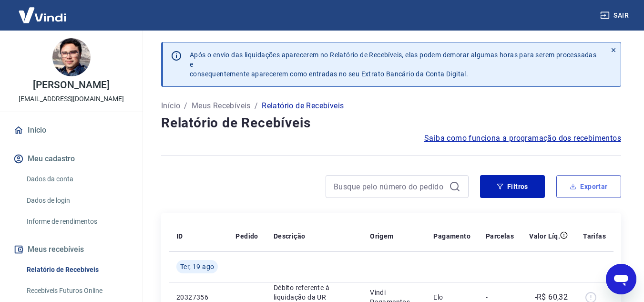 The width and height of the screenshot is (644, 302). Describe the element at coordinates (77, 179) in the screenshot. I see `a: Dados da conta` at that location.